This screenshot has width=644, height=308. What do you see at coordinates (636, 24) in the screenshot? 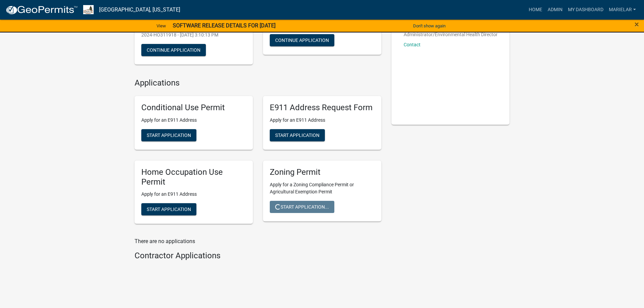
I see `button: Close` at bounding box center [636, 24].